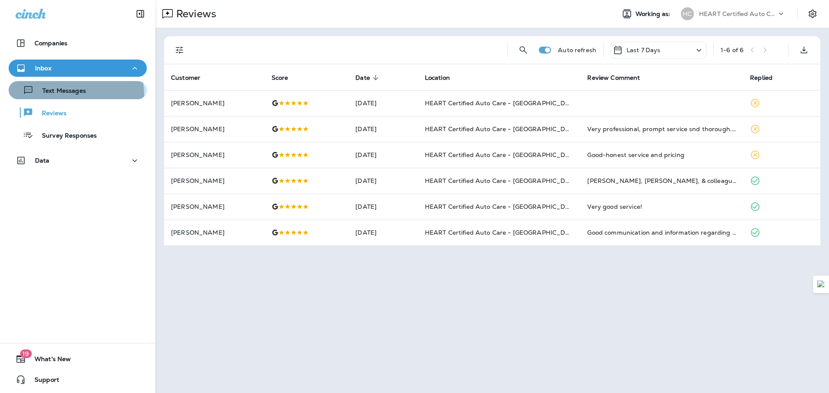  What do you see at coordinates (78, 135) in the screenshot?
I see `button: Survey Responses` at bounding box center [78, 135].